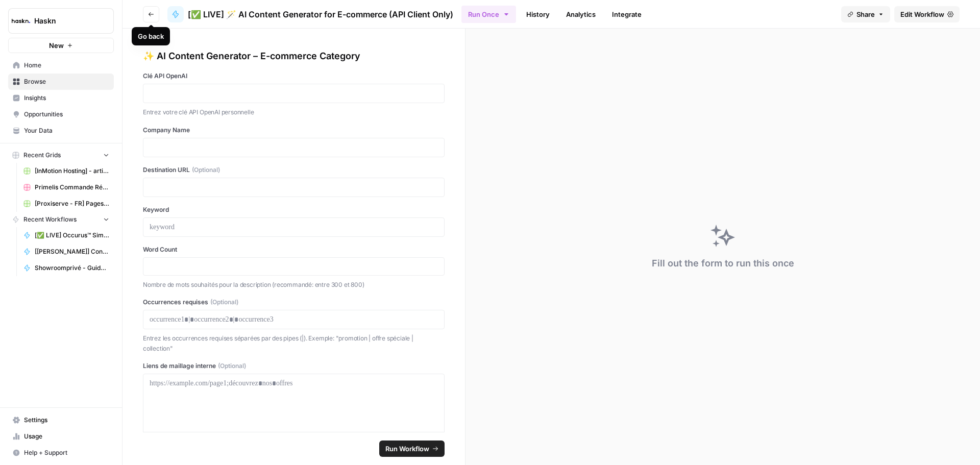  What do you see at coordinates (72, 204) in the screenshot?
I see `span: [Proxiserve - FR] Pages catégories - 800 mots sans FAQ Grid` at bounding box center [72, 204].